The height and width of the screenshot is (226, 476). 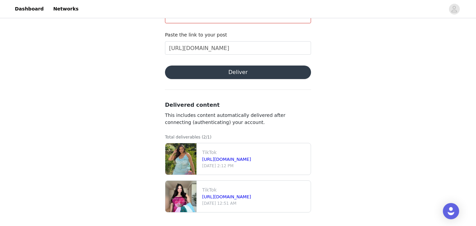 I want to click on p: Total deliverables (2/1), so click(x=238, y=137).